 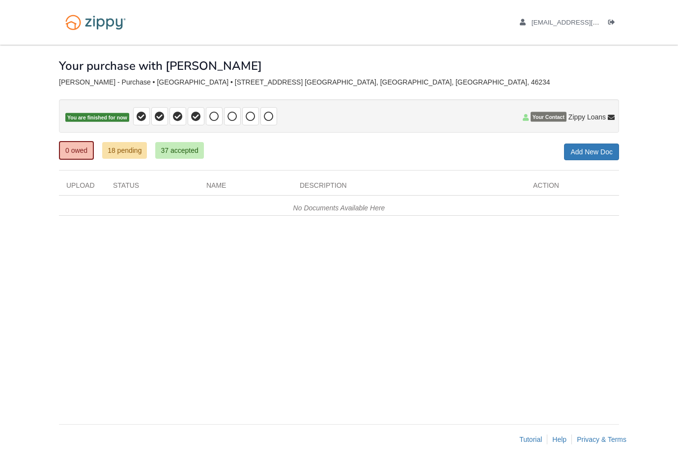 I want to click on a: 18 pending, so click(x=124, y=150).